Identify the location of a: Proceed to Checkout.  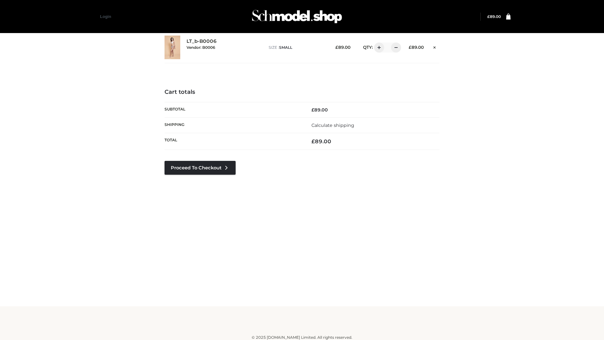
(200, 168).